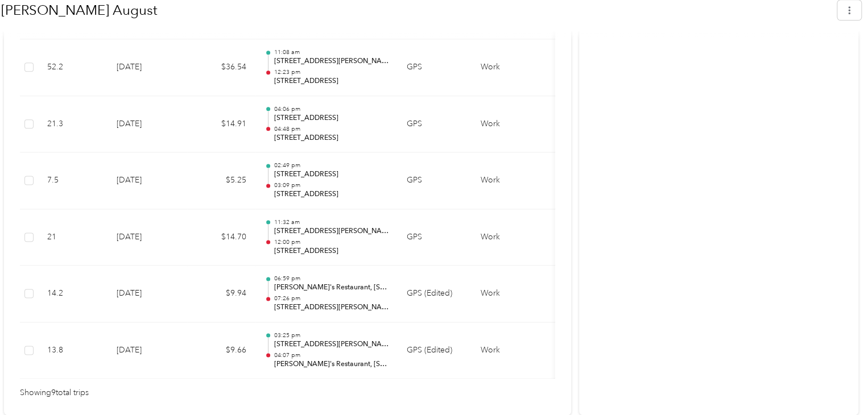  I want to click on td: $36.54, so click(222, 68).